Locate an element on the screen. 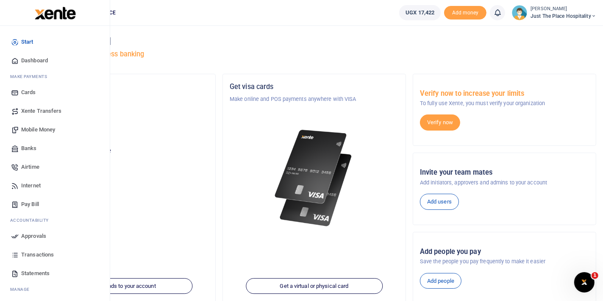 The width and height of the screenshot is (603, 301). p: Make online and POS payments anywhere with VISA is located at coordinates (314, 99).